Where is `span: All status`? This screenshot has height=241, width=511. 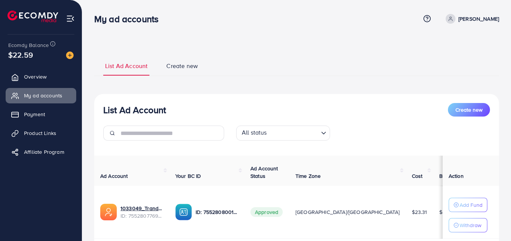 span: All status is located at coordinates (254, 133).